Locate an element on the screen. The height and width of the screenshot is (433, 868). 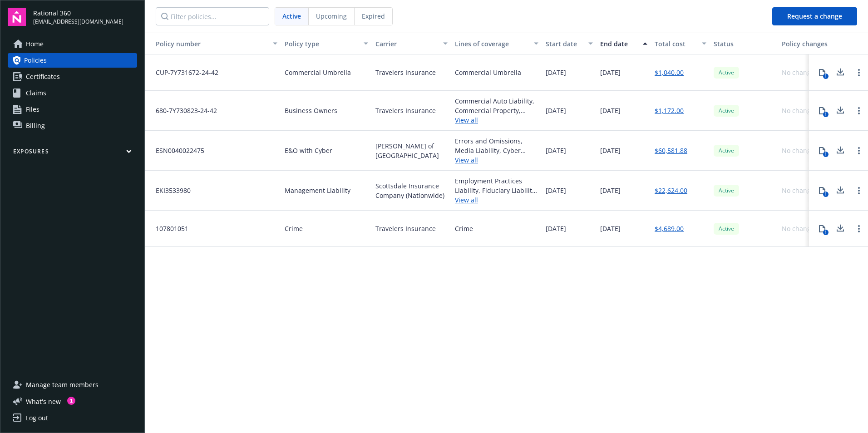
div: Commercial Umbrella is located at coordinates (488, 72).